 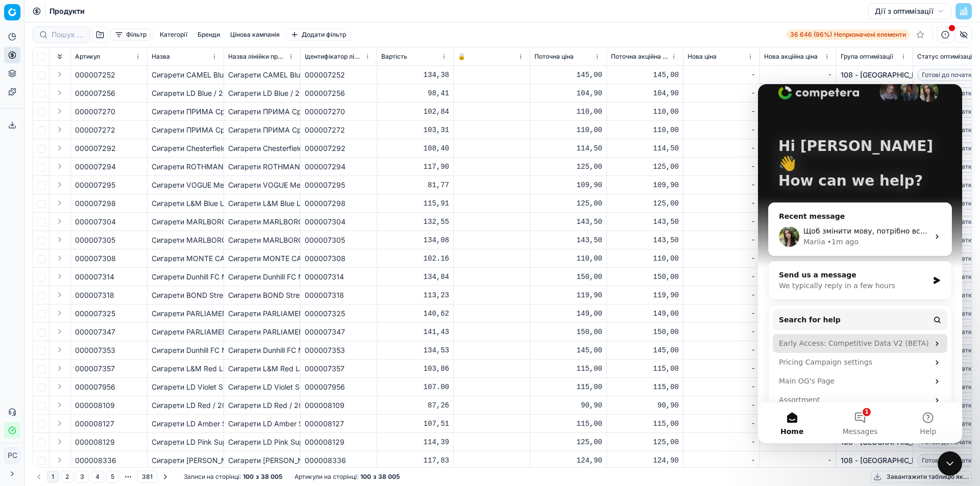 I want to click on span: Продукти, so click(x=67, y=11).